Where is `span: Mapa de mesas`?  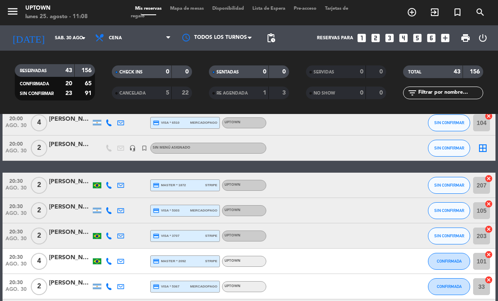 span: Mapa de mesas is located at coordinates (187, 8).